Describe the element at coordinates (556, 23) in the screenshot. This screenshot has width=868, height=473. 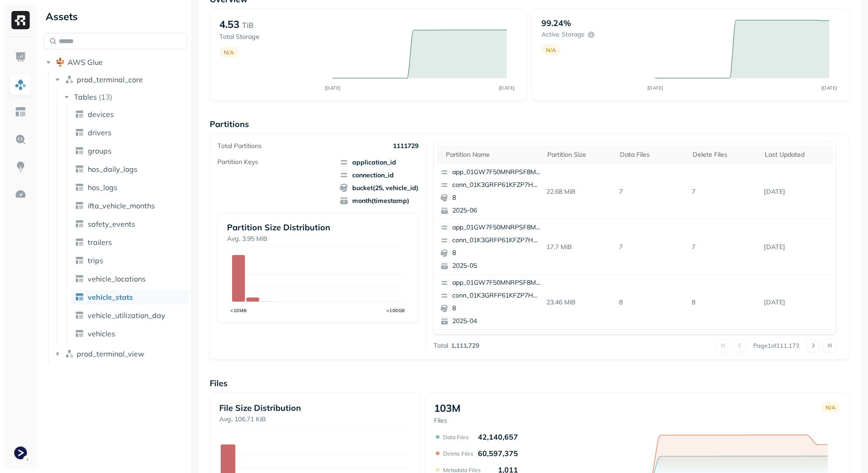
I see `p: 99.24%` at that location.